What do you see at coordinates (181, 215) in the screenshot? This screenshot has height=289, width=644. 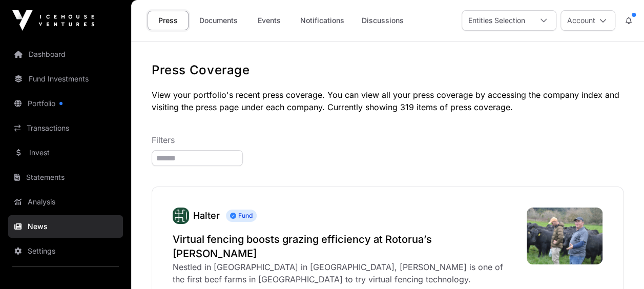 I see `img: Halter-Favicon.svg` at bounding box center [181, 215].